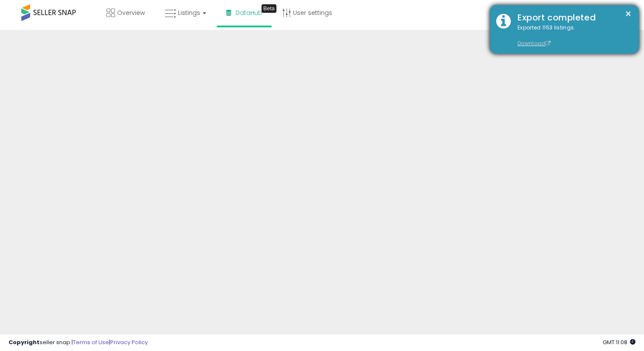 The height and width of the screenshot is (351, 644). I want to click on div: Exported 1153 listings., so click(572, 36).